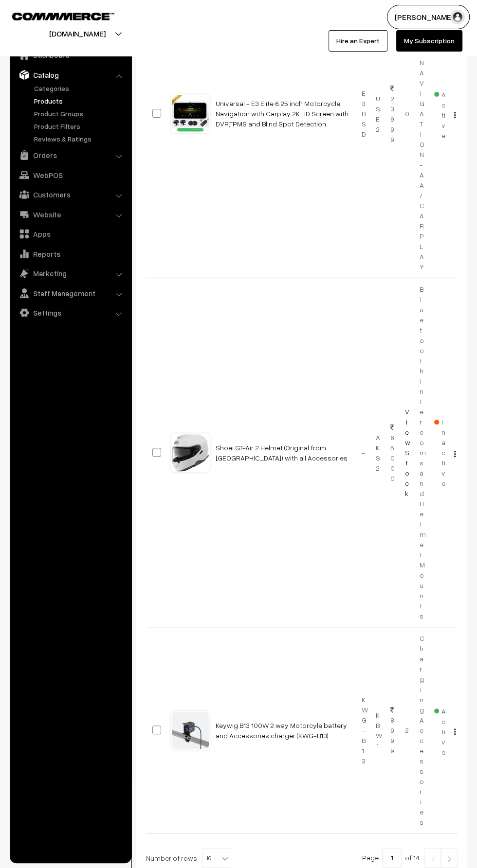 The height and width of the screenshot is (868, 477). What do you see at coordinates (80, 88) in the screenshot?
I see `a: Categories` at bounding box center [80, 88].